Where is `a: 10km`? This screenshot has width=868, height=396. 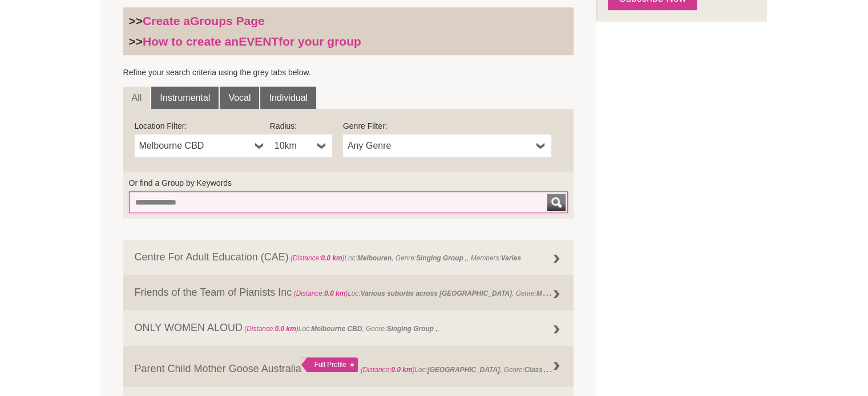 a: 10km is located at coordinates (301, 146).